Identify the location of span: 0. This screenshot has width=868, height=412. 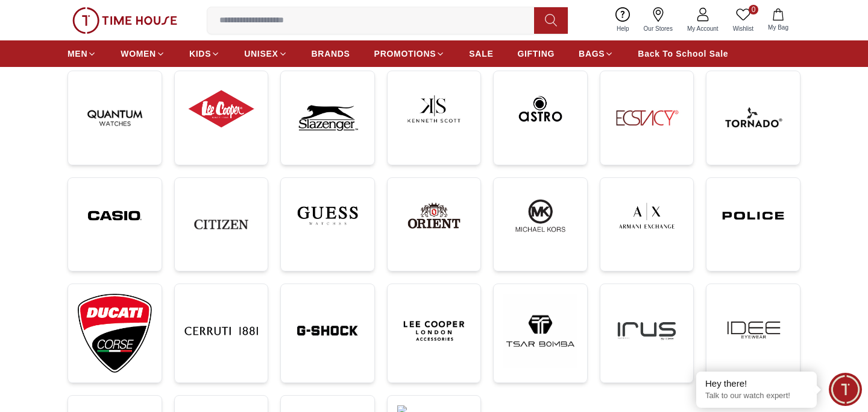
(754, 10).